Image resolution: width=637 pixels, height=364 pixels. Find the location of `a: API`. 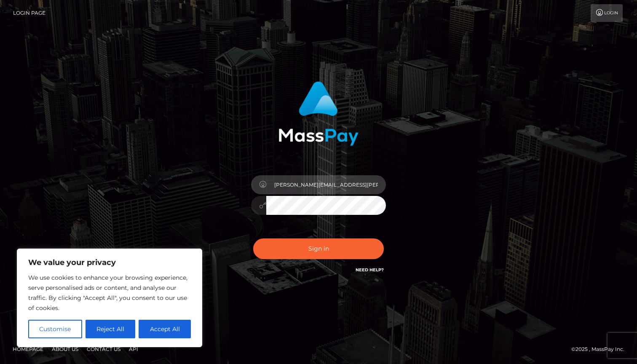

a: API is located at coordinates (133, 349).